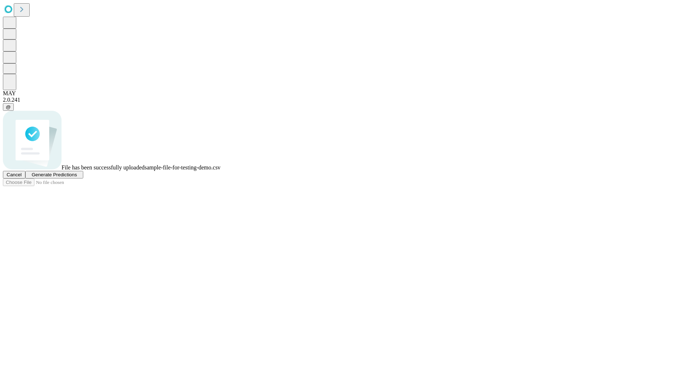 Image resolution: width=695 pixels, height=391 pixels. What do you see at coordinates (54, 175) in the screenshot?
I see `span: Generate Predictions` at bounding box center [54, 175].